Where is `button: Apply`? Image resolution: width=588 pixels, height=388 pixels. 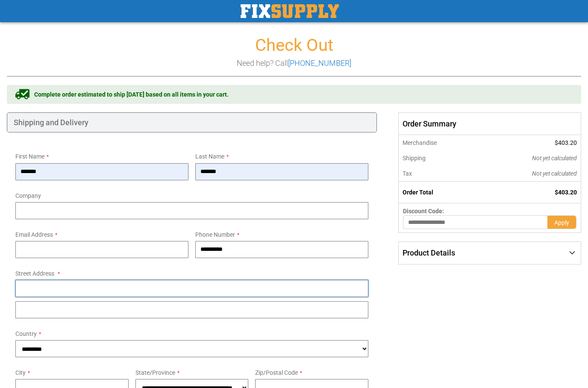
button: Apply is located at coordinates (562, 222).